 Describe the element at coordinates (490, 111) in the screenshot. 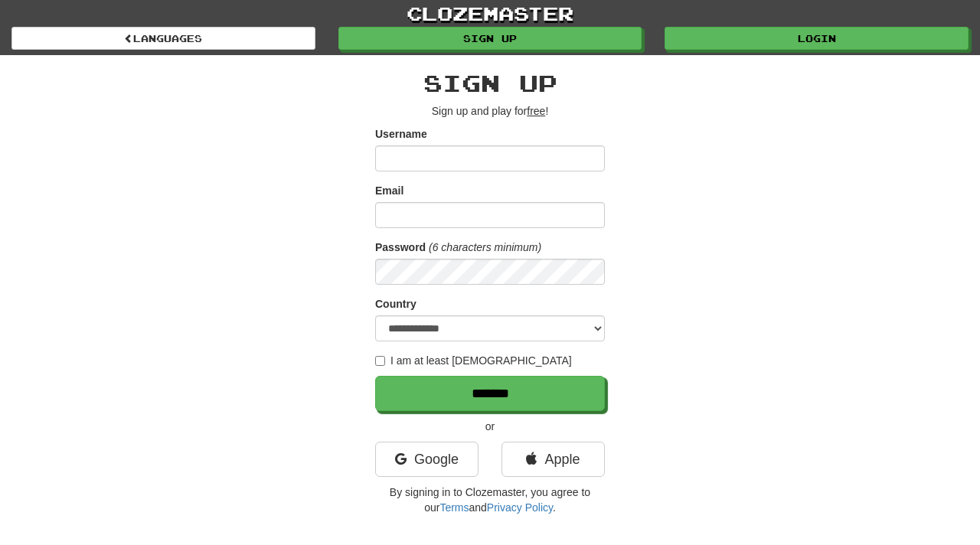

I see `p: Sign up and play for !` at that location.